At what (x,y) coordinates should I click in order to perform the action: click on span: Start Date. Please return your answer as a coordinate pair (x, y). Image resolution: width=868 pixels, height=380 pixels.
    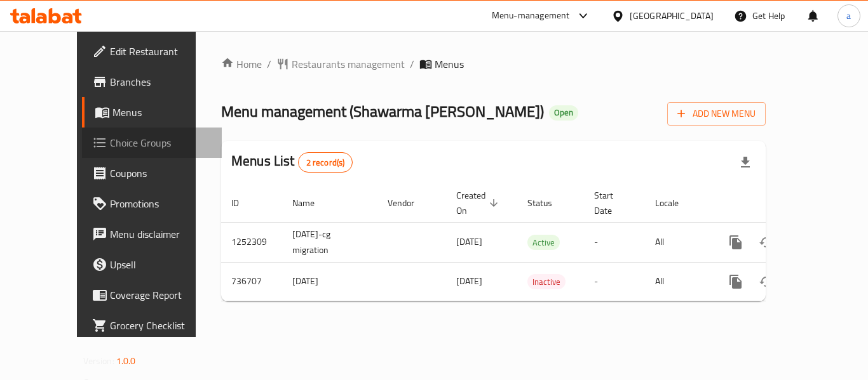
    Looking at the image, I should click on (612, 203).